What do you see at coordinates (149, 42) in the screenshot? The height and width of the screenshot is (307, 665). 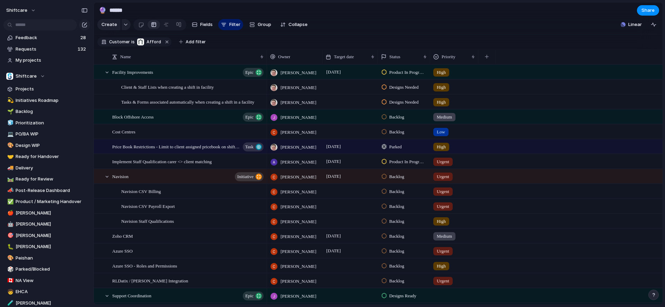 I see `button: Afford` at bounding box center [149, 42].